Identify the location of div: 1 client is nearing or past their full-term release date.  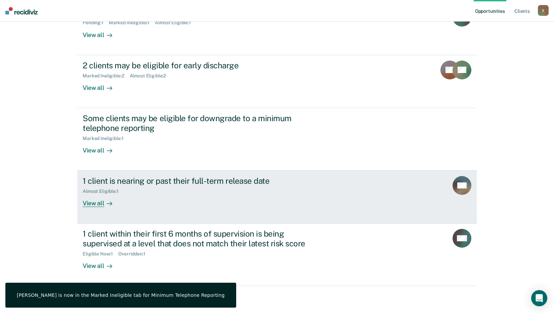
(201, 181).